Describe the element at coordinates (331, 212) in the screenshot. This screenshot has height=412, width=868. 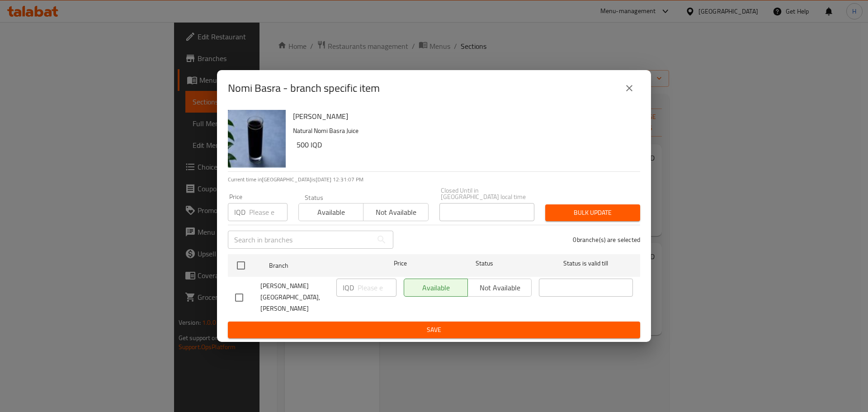
I see `span: Available` at that location.